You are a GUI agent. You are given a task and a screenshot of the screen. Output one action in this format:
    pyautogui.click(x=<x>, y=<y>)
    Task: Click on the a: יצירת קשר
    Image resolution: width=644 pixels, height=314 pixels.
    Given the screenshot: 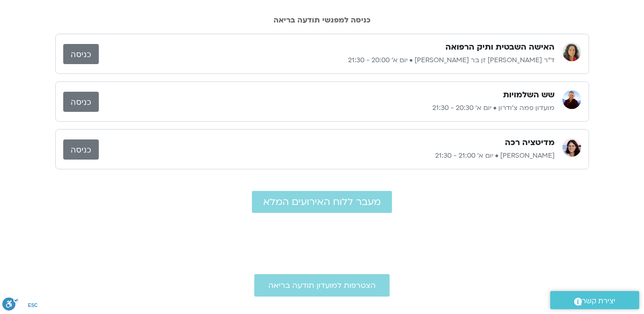 What is the action you would take?
    pyautogui.click(x=595, y=299)
    